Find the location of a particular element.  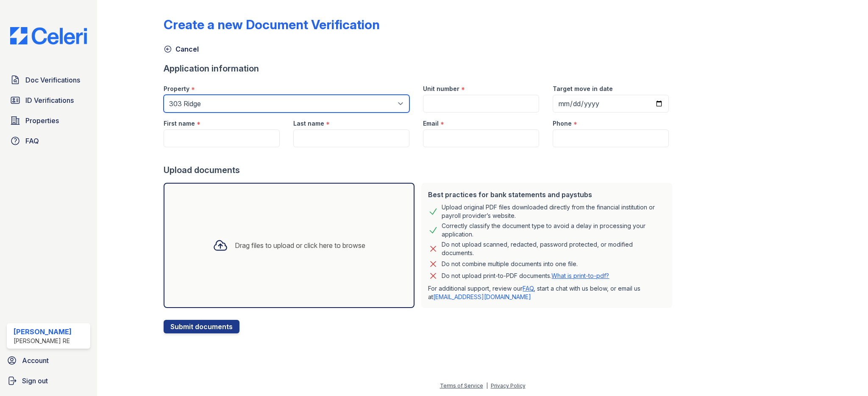

span: FAQ is located at coordinates (32, 141).